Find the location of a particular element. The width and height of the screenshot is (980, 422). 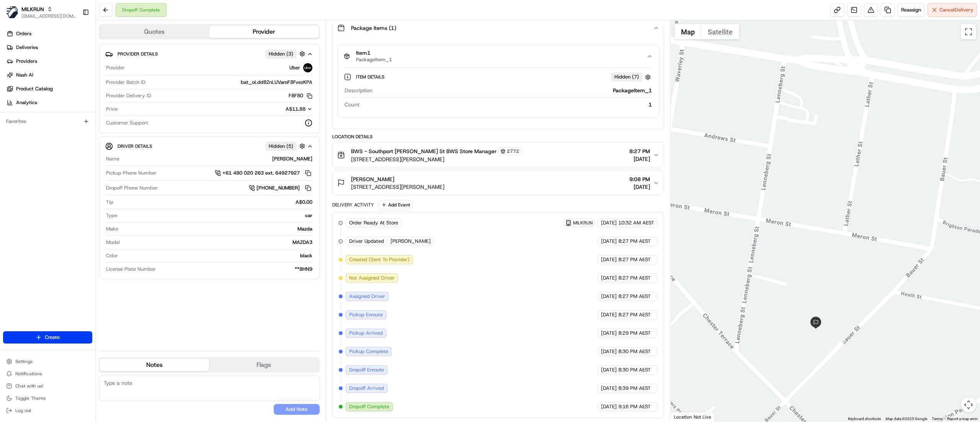

span: Count is located at coordinates (352, 105).